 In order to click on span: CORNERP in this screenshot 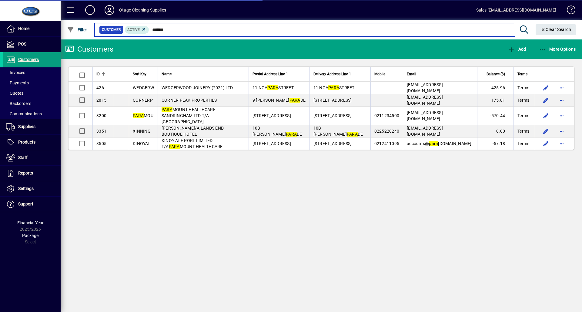, I will do `click(143, 100)`.